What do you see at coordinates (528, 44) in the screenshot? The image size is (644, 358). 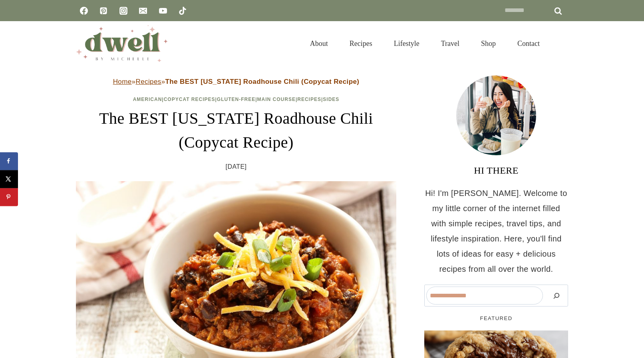 I see `a: Contact` at bounding box center [528, 44].